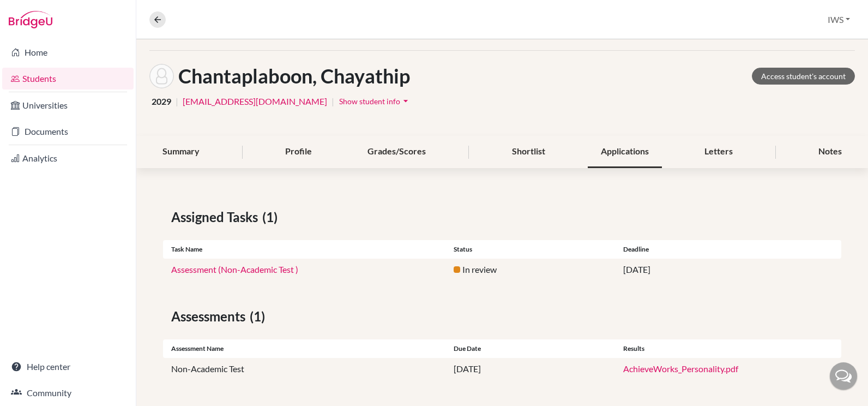  What do you see at coordinates (719, 151) in the screenshot?
I see `div: Letters` at bounding box center [719, 151].